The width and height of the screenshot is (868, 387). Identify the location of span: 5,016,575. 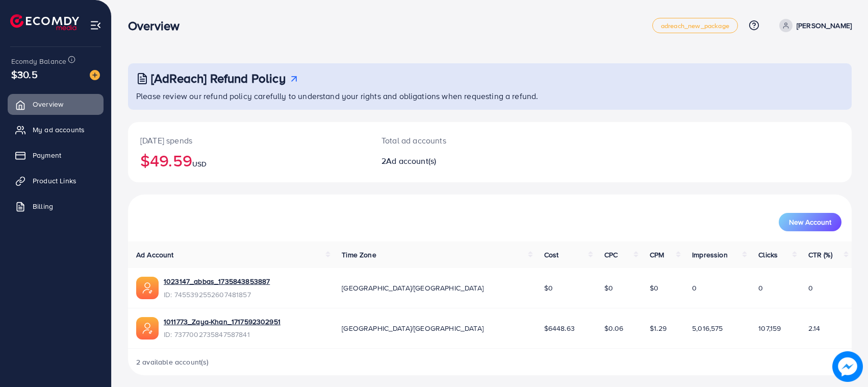
(707, 328).